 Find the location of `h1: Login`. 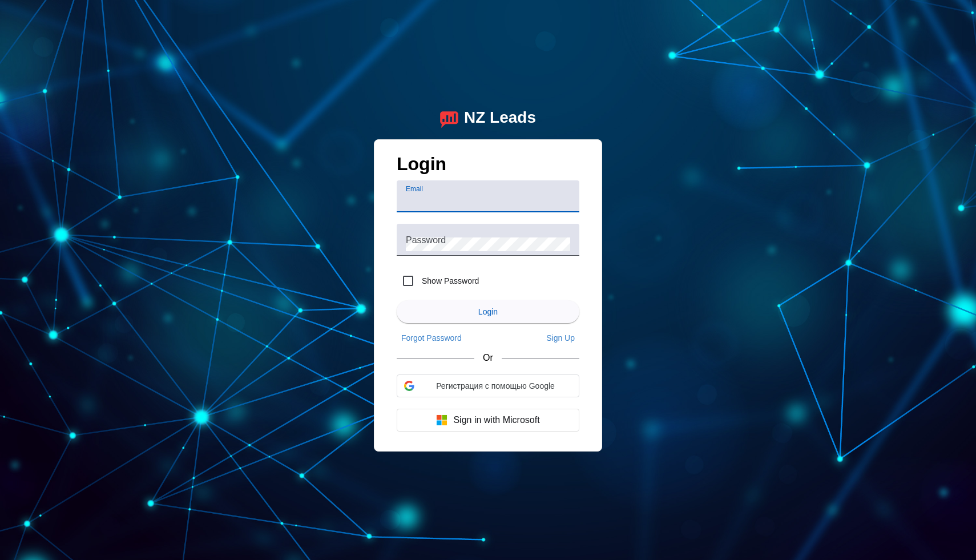

h1: Login is located at coordinates (488, 166).